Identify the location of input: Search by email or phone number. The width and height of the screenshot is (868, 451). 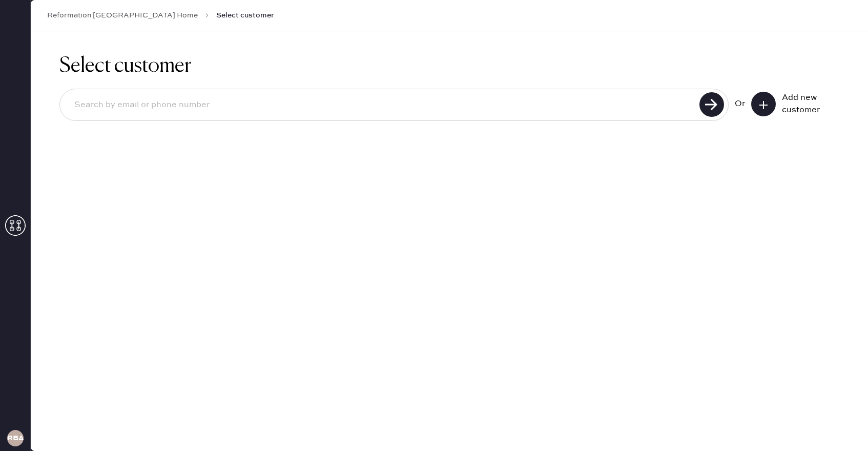
(381, 105).